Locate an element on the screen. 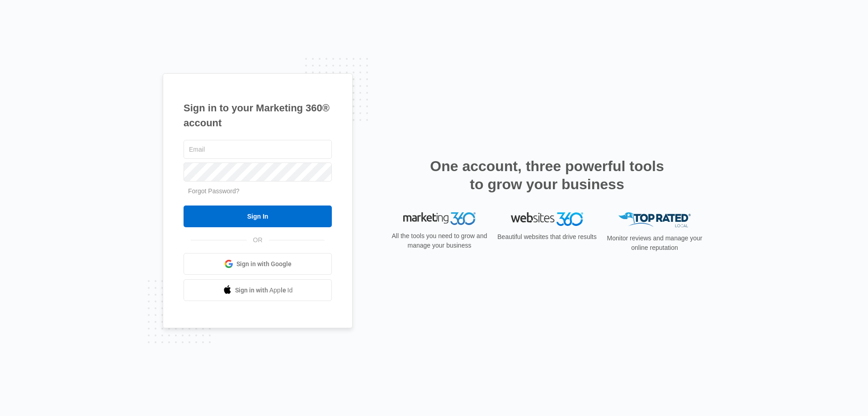 This screenshot has height=416, width=868. a: Forgot Password? is located at coordinates (214, 191).